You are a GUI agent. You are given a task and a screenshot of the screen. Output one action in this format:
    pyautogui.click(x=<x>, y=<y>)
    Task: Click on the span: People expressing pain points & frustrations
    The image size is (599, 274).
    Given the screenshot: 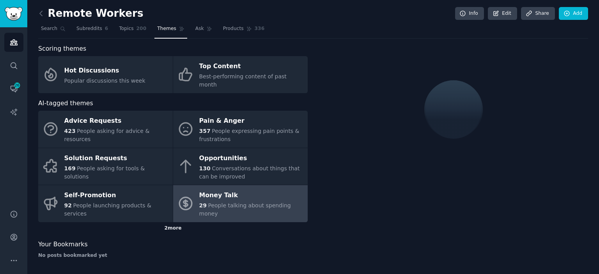 What is the action you would take?
    pyautogui.click(x=249, y=135)
    